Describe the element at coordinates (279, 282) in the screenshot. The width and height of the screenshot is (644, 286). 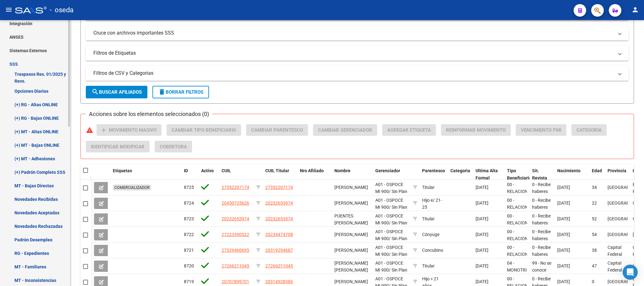
I see `span: 20314928386` at that location.